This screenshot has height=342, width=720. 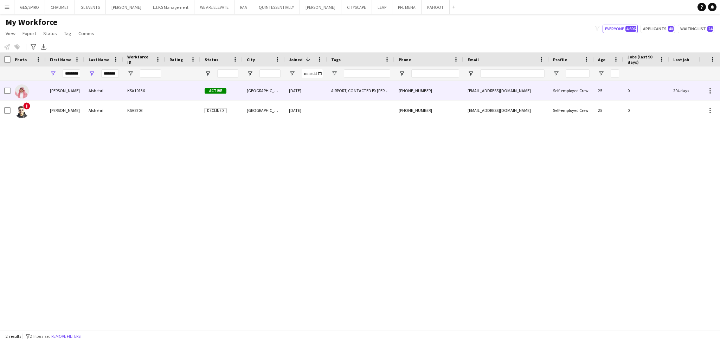 What do you see at coordinates (60, 7) in the screenshot?
I see `button: CHAUMET` at bounding box center [60, 7].